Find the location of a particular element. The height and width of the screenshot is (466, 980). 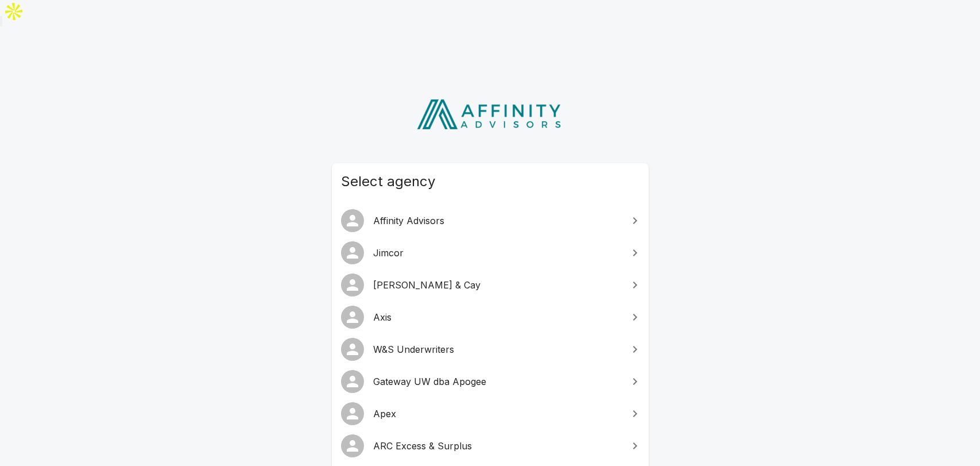

img: Affinity Advisors Logo is located at coordinates (490, 114).